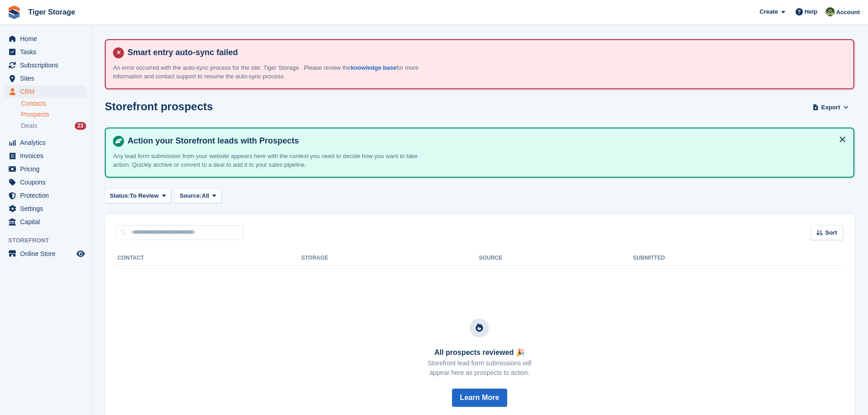 This screenshot has width=868, height=415. Describe the element at coordinates (484, 141) in the screenshot. I see `h4: Action your Storefront leads with Prospects` at that location.